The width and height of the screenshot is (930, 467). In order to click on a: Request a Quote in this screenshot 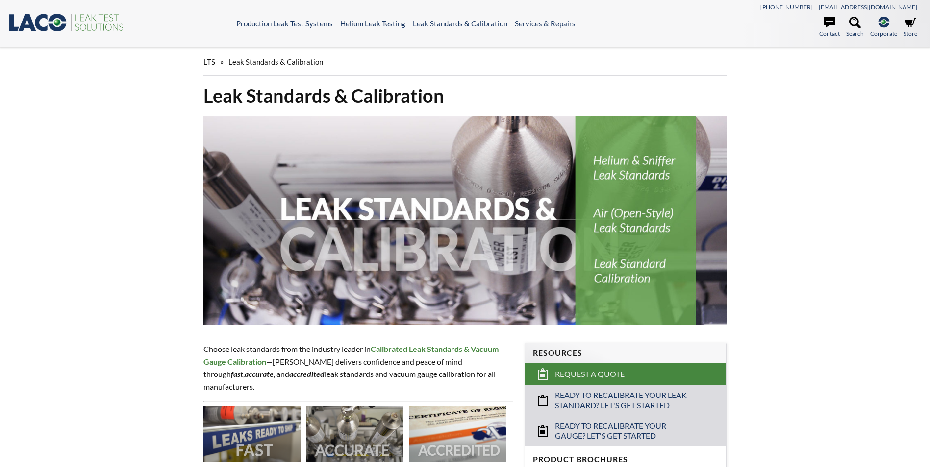, I will do `click(625, 374)`.